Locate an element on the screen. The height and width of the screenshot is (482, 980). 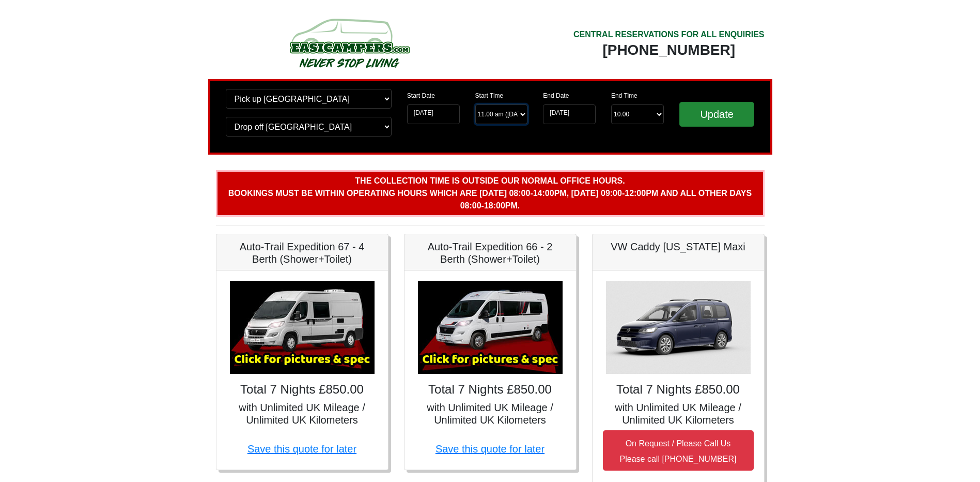
input: Return Date is located at coordinates (569, 114).